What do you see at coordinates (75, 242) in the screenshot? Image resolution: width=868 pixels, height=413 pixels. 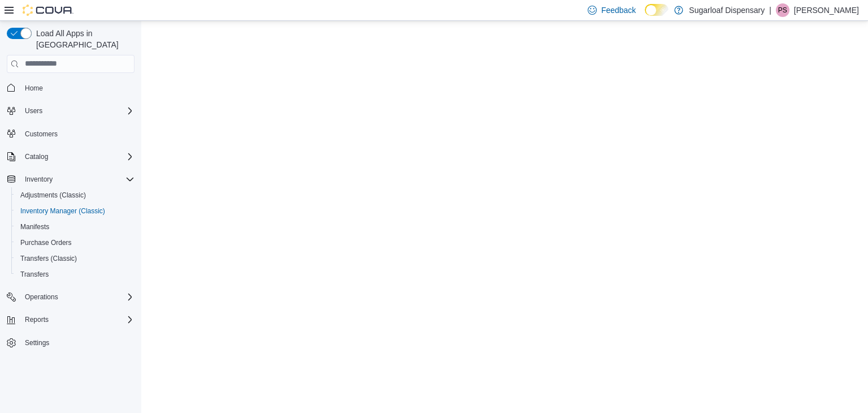 I see `button: Purchase Orders` at bounding box center [75, 242].